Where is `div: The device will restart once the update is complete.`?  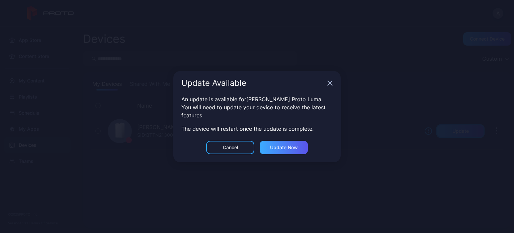 div: The device will restart once the update is complete. is located at coordinates (257, 128).